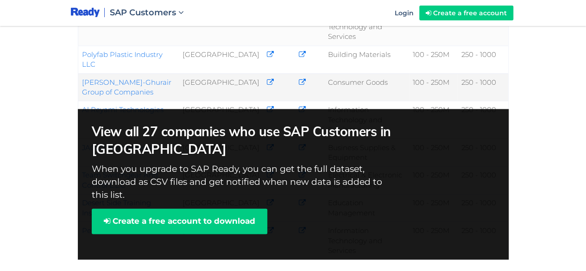 Image resolution: width=586 pixels, height=271 pixels. I want to click on td: Building Materials, so click(367, 59).